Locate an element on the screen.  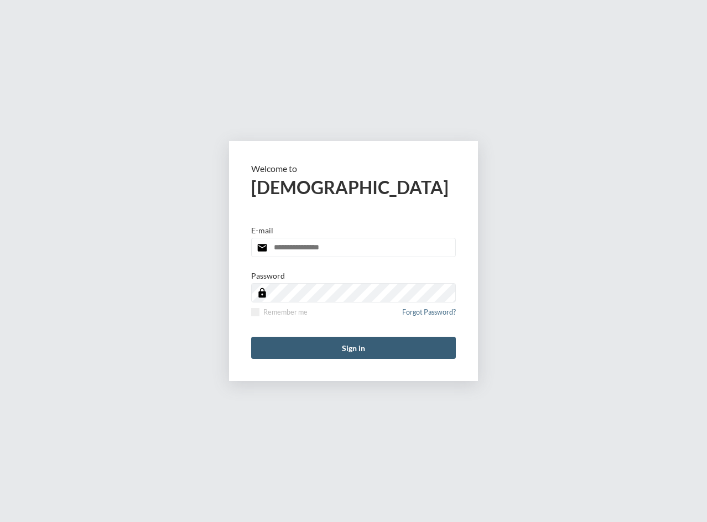
a: Forgot Password? is located at coordinates (429, 315).